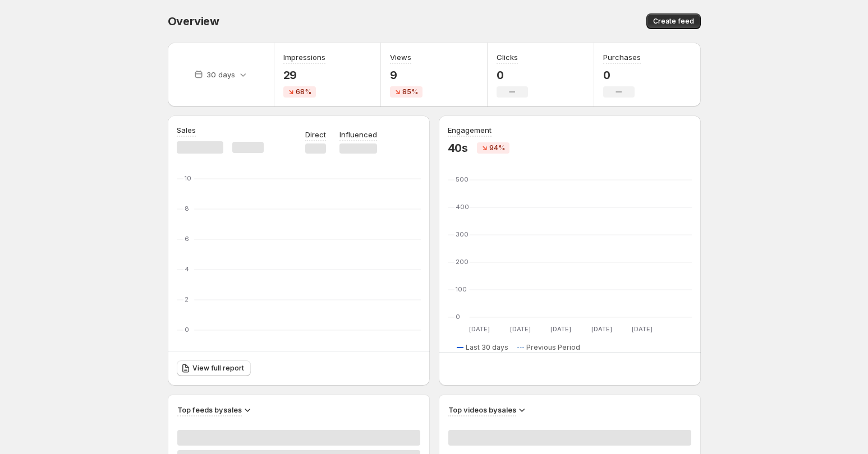 The width and height of the screenshot is (868, 454). Describe the element at coordinates (194, 21) in the screenshot. I see `span: Overview` at that location.